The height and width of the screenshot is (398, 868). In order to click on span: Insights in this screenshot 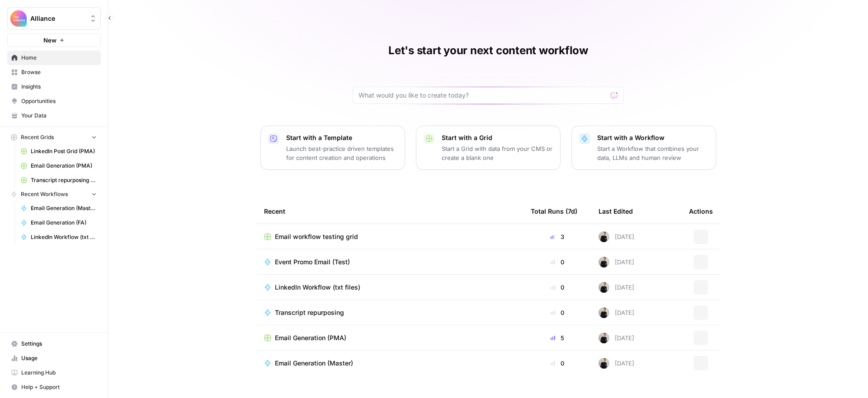, I will do `click(59, 87)`.